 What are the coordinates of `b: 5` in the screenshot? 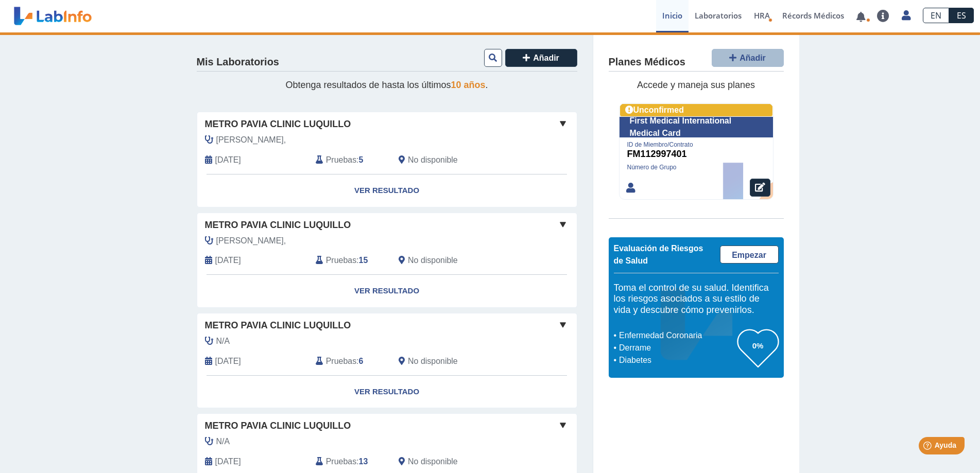 It's located at (361, 159).